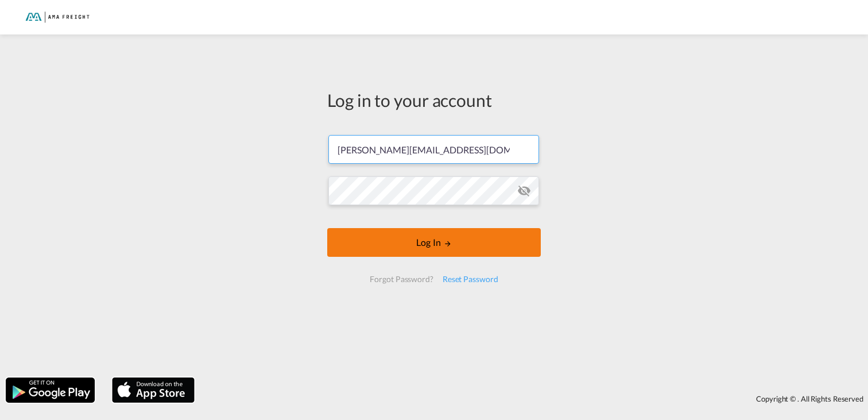 The image size is (868, 420). Describe the element at coordinates (434, 100) in the screenshot. I see `div: Log in to your account` at that location.